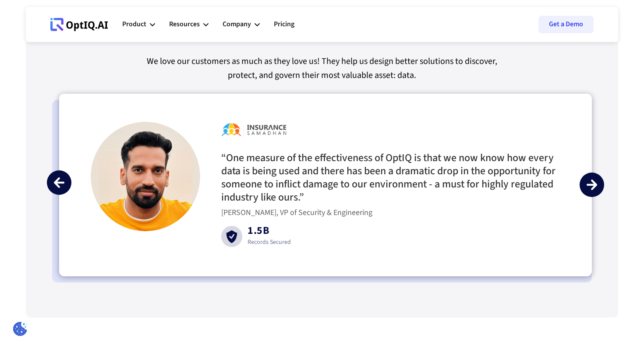  Describe the element at coordinates (79, 24) in the screenshot. I see `a: Webflow Homepage` at that location.